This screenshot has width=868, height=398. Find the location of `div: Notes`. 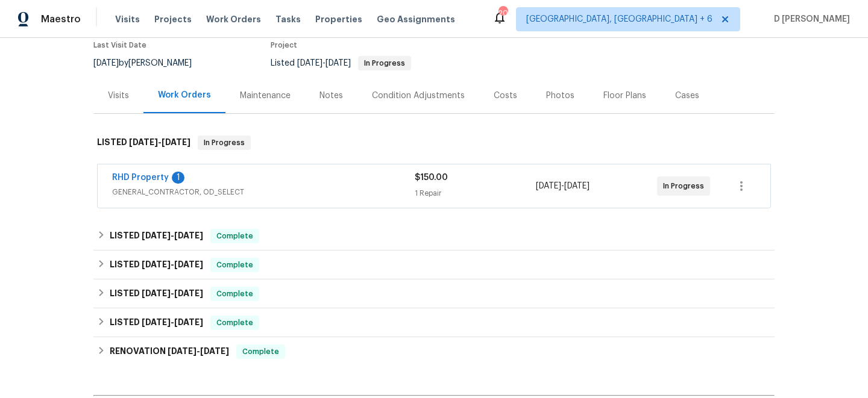

div: Notes is located at coordinates (331, 96).